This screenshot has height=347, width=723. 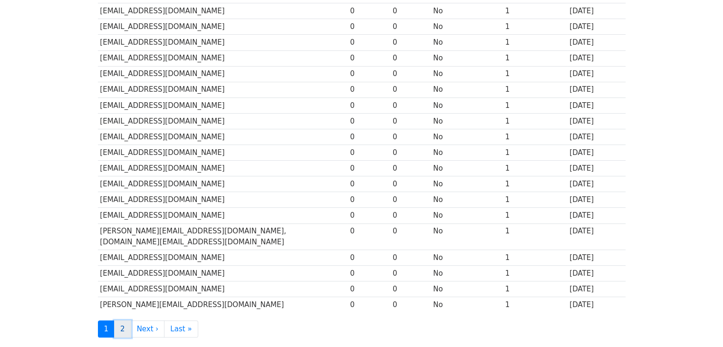 I want to click on div: Widget chat, so click(x=699, y=324).